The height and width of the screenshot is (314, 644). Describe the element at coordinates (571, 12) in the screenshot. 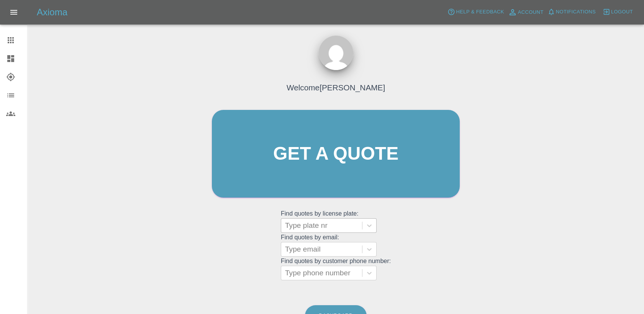

I see `button: Notifications` at that location.